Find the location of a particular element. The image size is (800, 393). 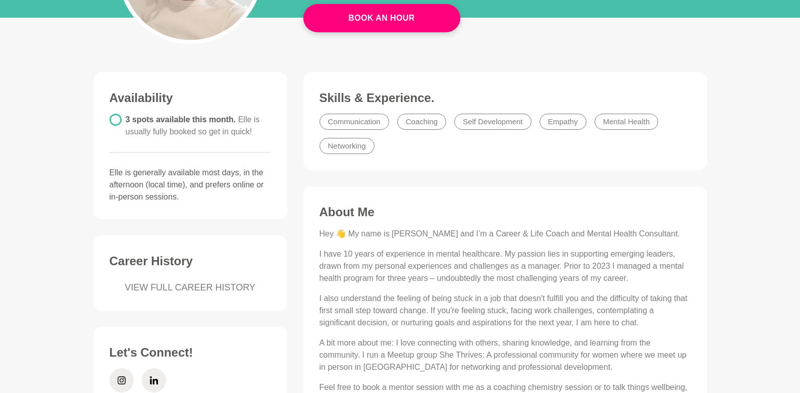

p: I have 10 years of experience in mental healthcare. My passion lies in supporting emerging leader... is located at coordinates (506, 266).